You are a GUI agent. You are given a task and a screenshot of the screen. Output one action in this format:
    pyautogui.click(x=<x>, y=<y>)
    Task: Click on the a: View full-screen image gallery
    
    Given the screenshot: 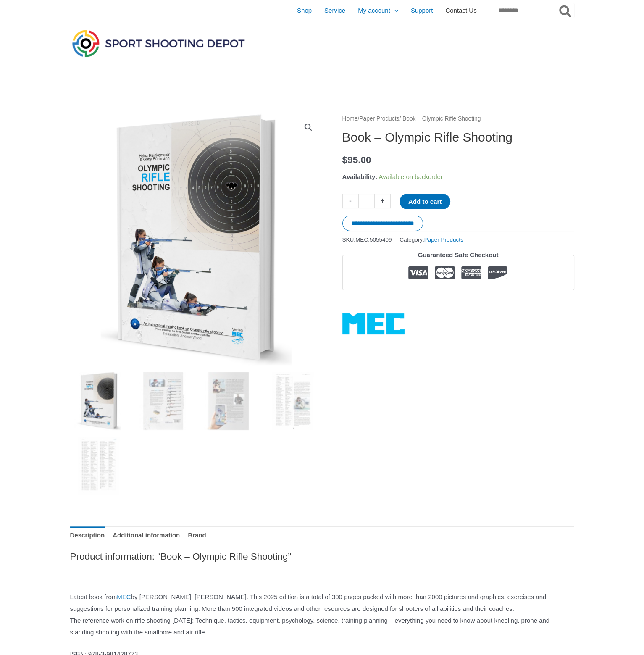 What is the action you would take?
    pyautogui.click(x=308, y=127)
    